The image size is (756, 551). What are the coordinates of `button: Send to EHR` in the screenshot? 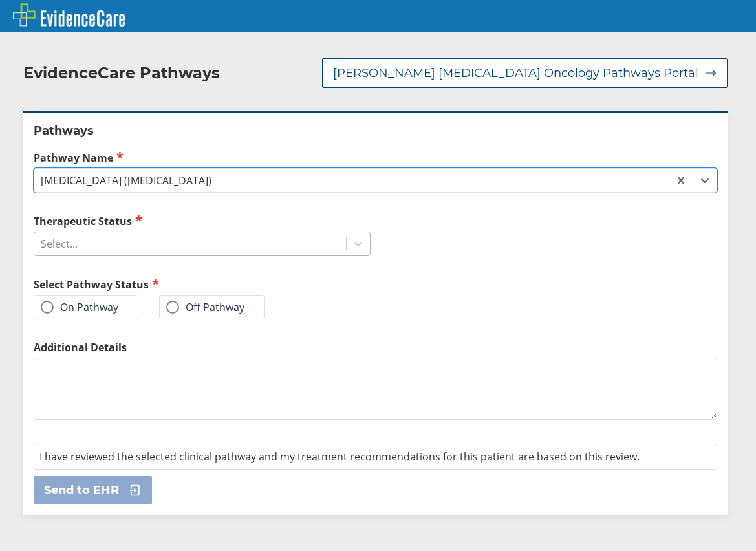 It's located at (92, 491).